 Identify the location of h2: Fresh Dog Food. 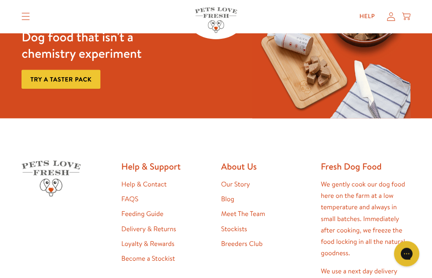
(365, 166).